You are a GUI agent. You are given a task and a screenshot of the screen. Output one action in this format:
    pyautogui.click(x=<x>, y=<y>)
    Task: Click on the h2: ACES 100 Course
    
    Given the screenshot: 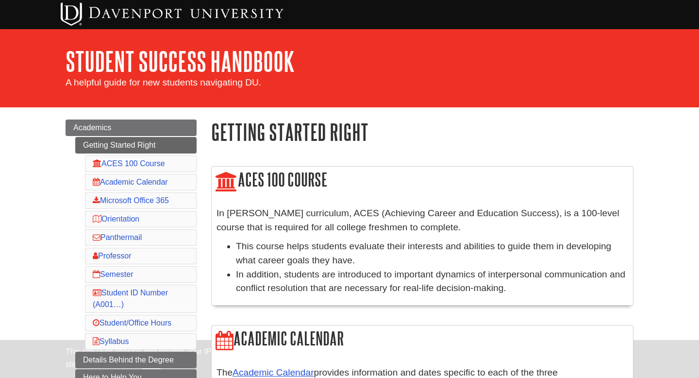 What is the action you would take?
    pyautogui.click(x=422, y=180)
    